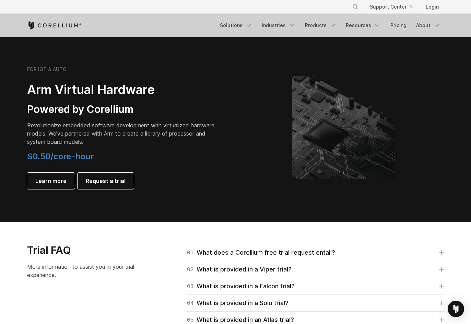  Describe the element at coordinates (87, 251) in the screenshot. I see `h3: Trial FAQ` at that location.